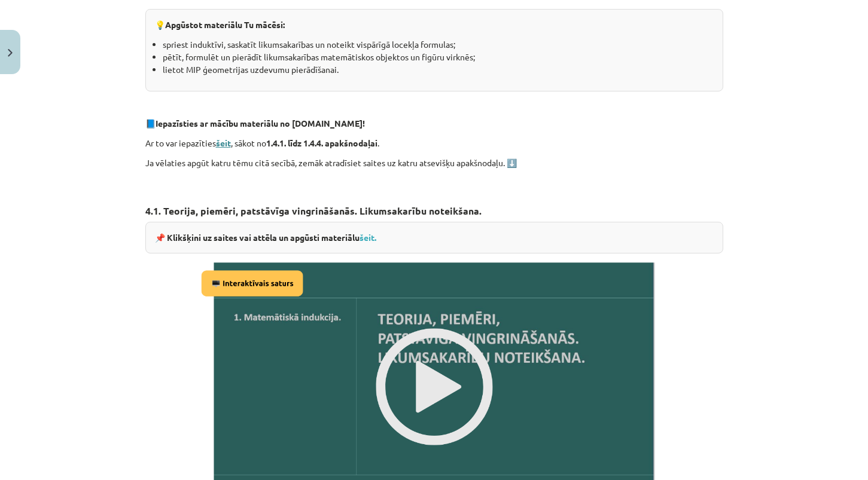  What do you see at coordinates (223, 143) in the screenshot?
I see `a: šeit` at bounding box center [223, 143].